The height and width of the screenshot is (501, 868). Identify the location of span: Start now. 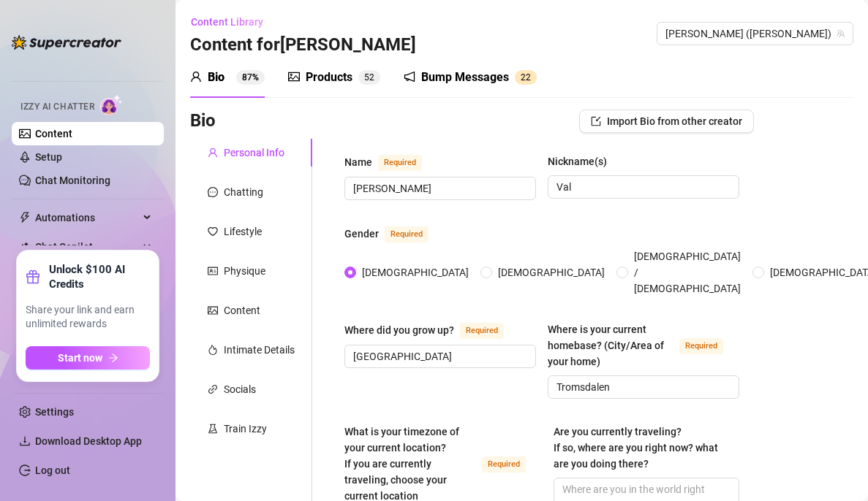
(80, 358).